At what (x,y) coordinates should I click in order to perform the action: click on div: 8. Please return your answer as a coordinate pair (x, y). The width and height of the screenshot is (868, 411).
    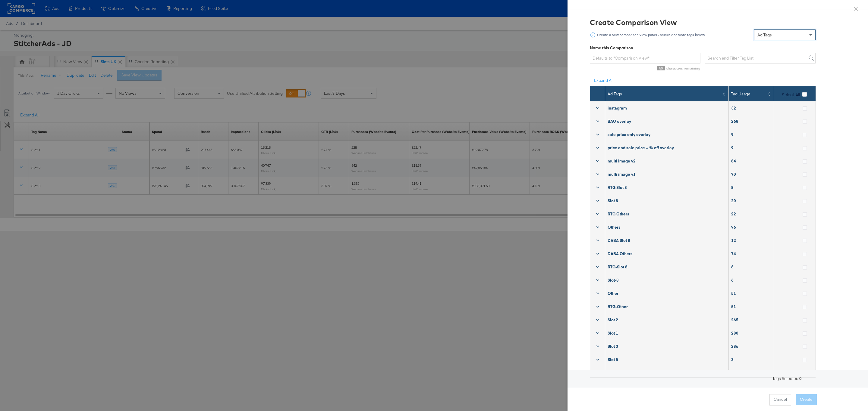
    Looking at the image, I should click on (751, 187).